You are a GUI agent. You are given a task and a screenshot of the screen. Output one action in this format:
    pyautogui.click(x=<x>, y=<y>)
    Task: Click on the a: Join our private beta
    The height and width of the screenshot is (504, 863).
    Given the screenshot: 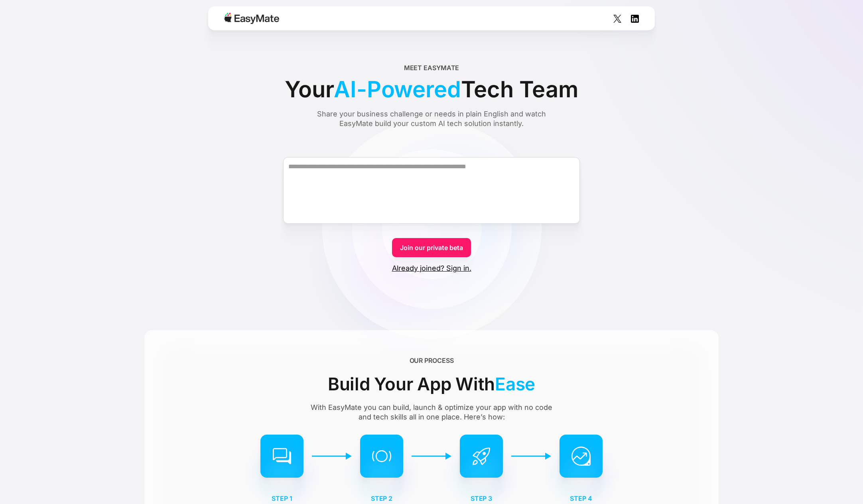 What is the action you would take?
    pyautogui.click(x=432, y=247)
    